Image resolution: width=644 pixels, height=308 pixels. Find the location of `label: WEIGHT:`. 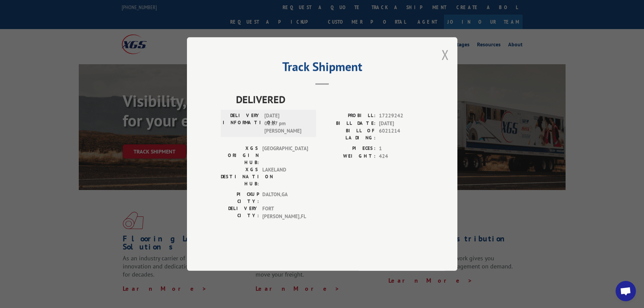

label: WEIGHT: is located at coordinates (349, 156).